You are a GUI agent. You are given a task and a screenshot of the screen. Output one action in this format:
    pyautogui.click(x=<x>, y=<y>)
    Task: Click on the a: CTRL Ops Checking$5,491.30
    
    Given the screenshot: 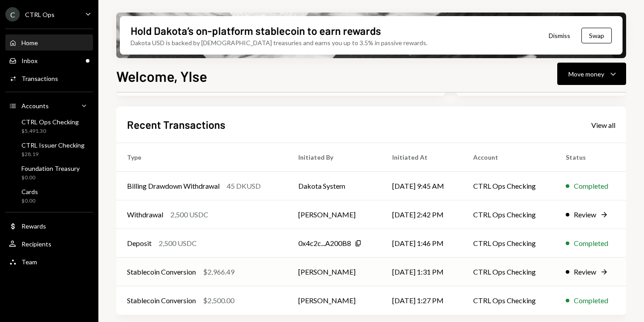 What is the action you would take?
    pyautogui.click(x=49, y=126)
    